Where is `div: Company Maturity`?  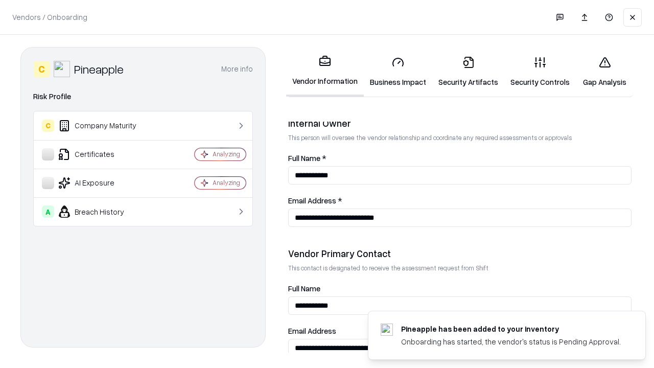 div: Company Maturity is located at coordinates (103, 126).